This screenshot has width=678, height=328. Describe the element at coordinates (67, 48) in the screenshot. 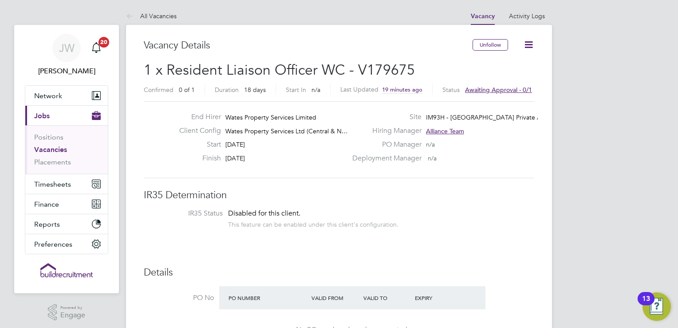

I see `span: JW` at that location.